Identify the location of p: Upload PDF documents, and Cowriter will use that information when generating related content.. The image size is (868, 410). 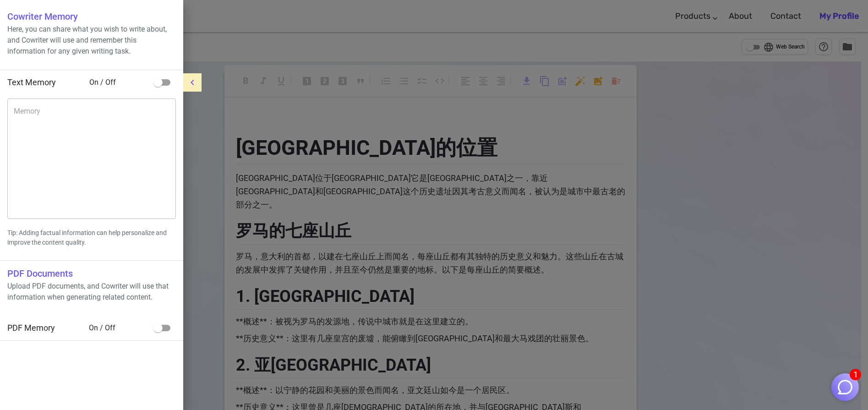
(91, 292).